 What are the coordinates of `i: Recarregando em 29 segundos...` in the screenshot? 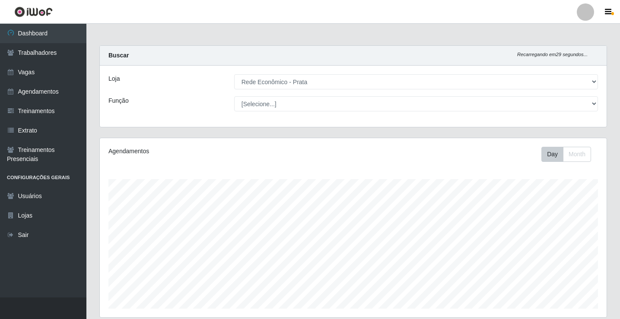 It's located at (552, 54).